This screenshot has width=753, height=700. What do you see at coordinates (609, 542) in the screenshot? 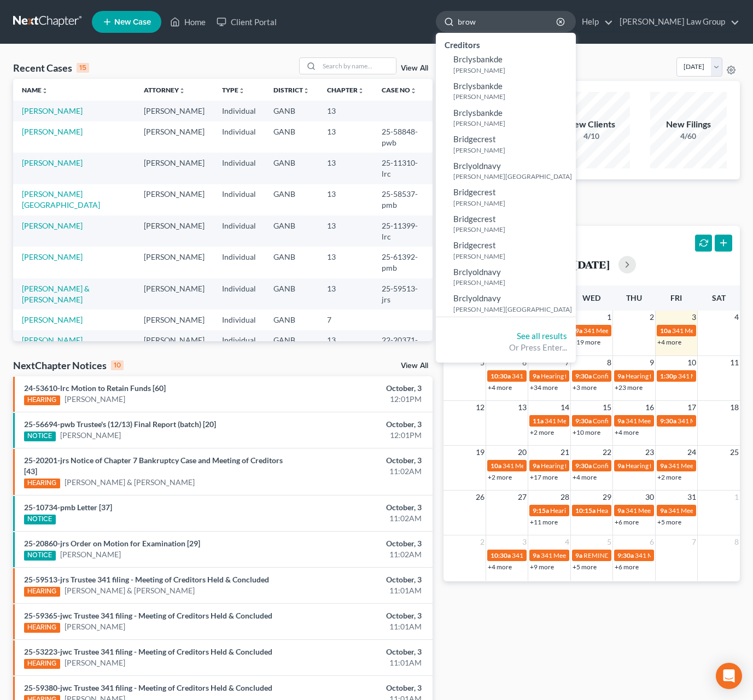
I see `span: 5` at bounding box center [609, 542].